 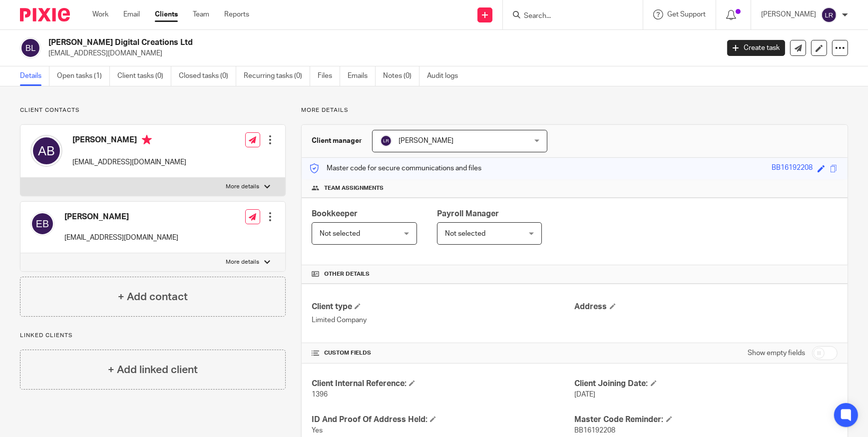 I want to click on a: Work, so click(x=100, y=14).